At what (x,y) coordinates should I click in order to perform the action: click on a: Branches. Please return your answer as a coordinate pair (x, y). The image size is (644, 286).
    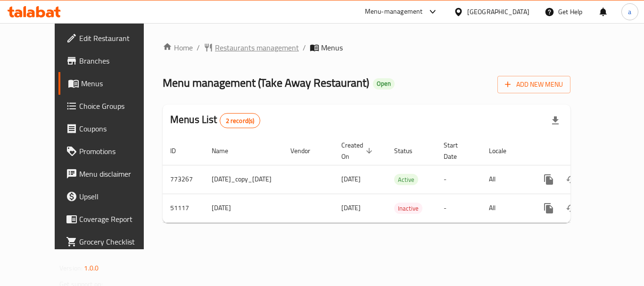
    Looking at the image, I should click on (110, 61).